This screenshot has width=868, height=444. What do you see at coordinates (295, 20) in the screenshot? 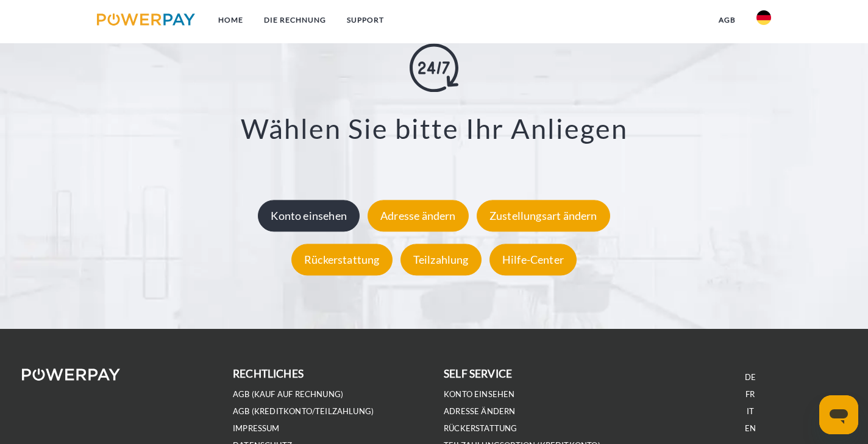
I see `a: DIE RECHNUNG` at bounding box center [295, 20].